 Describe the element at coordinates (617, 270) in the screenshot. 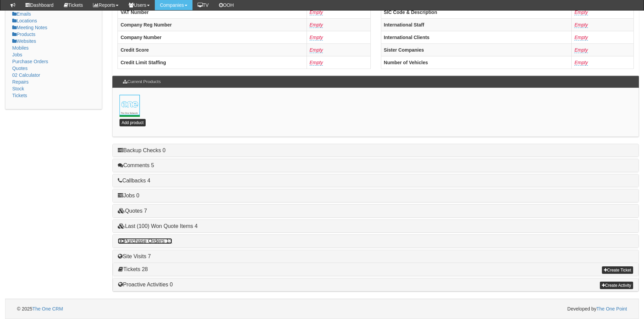

I see `a: Create Ticket` at that location.